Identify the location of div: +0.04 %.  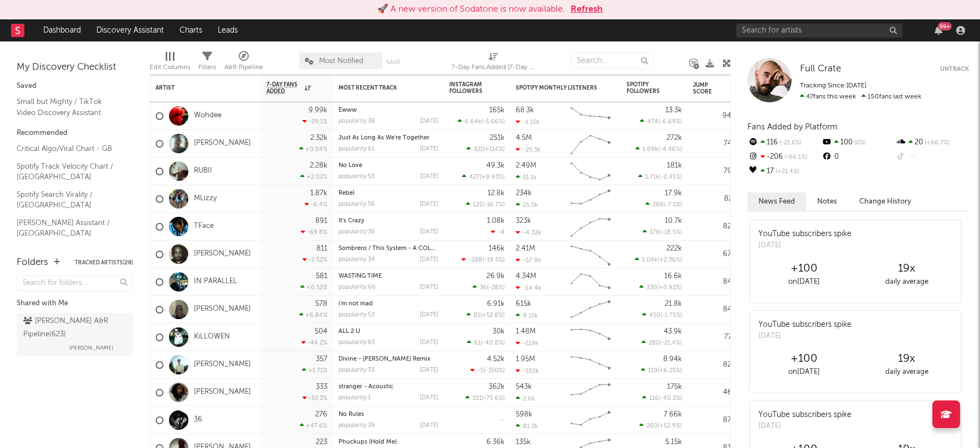
(313, 149).